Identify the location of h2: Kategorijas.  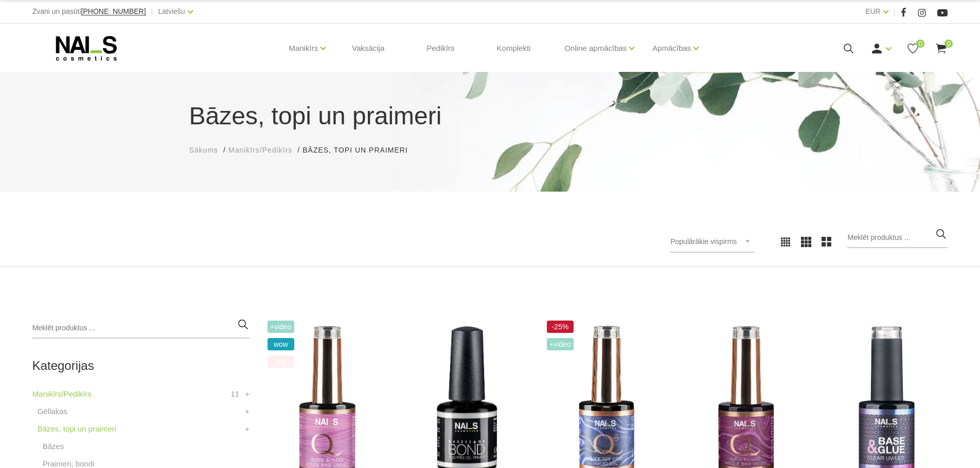
(141, 366).